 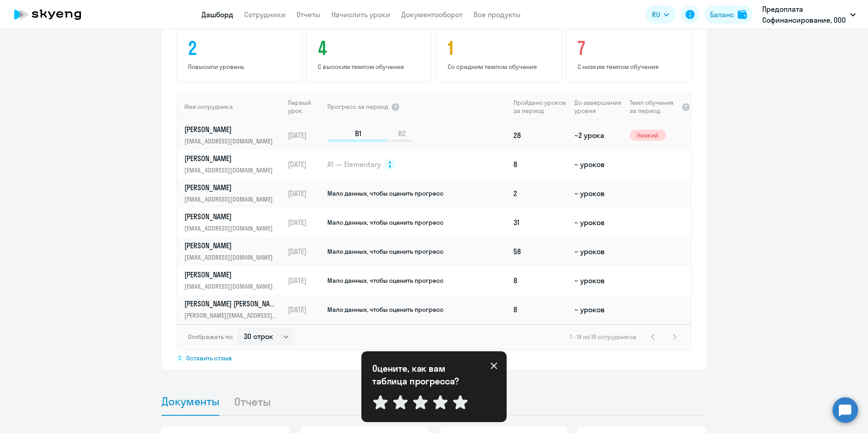 What do you see at coordinates (500, 48) in the screenshot?
I see `h4: 1` at bounding box center [500, 48].